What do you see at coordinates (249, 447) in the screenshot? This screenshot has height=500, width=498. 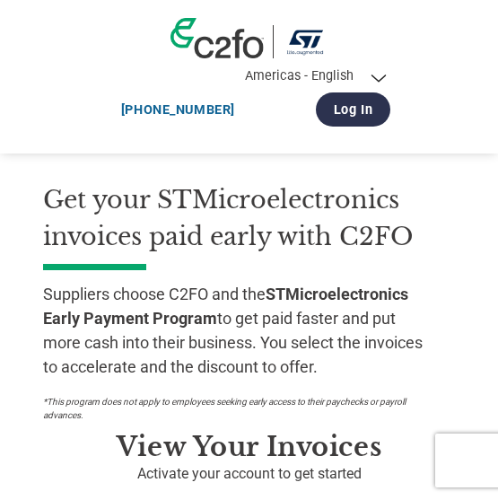 I see `h3: View Your Invoices` at bounding box center [249, 447].